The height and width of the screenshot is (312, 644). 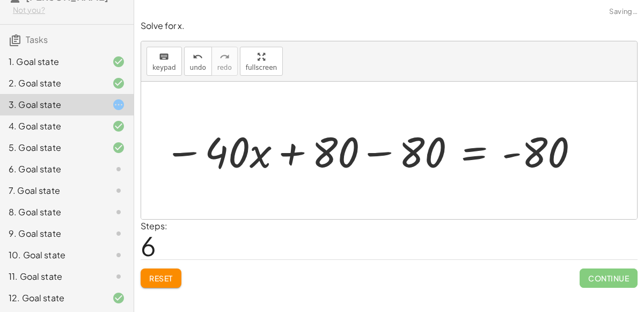 I want to click on label: Steps:, so click(x=154, y=225).